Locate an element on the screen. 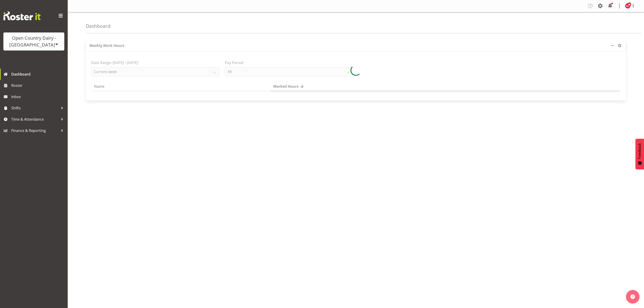  button: Feedback - Show survey is located at coordinates (640, 154).